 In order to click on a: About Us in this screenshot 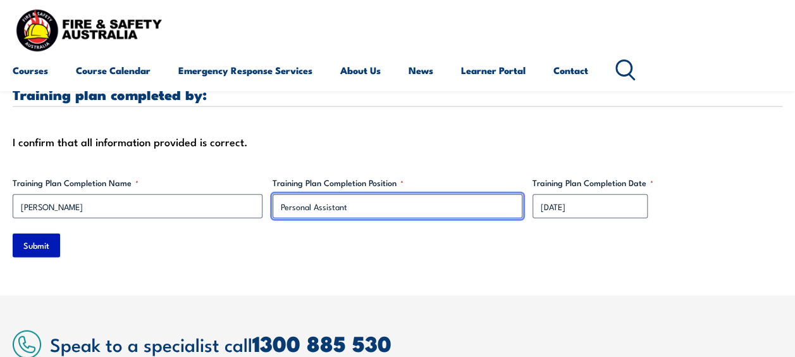, I will do `click(360, 70)`.